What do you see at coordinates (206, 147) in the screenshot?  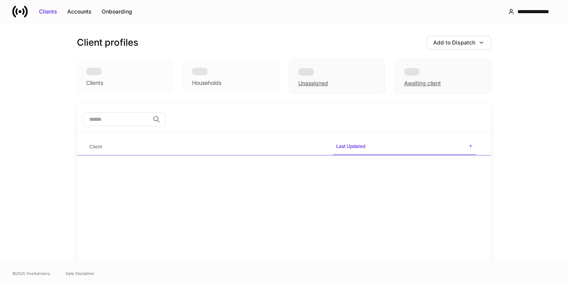 I see `span: Client` at bounding box center [206, 147].